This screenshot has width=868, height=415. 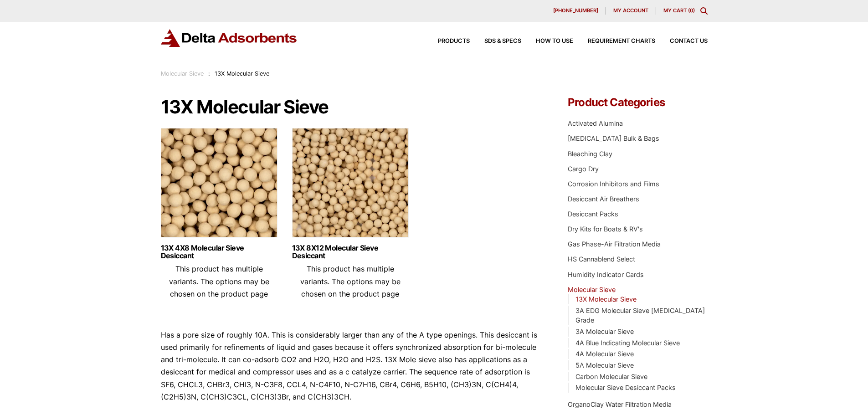 What do you see at coordinates (595, 123) in the screenshot?
I see `a: Activated Alumina` at bounding box center [595, 123].